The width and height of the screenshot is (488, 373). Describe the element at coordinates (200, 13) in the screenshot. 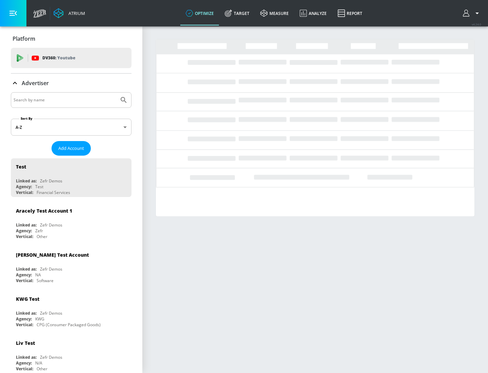

I see `a: optimize` at that location.